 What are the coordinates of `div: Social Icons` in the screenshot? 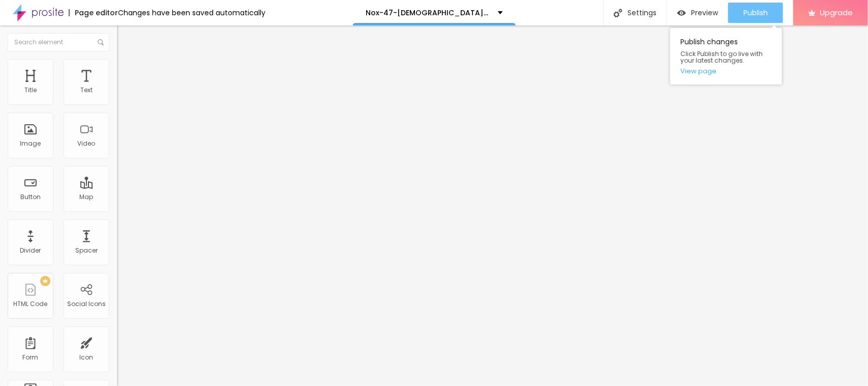 It's located at (87, 304).